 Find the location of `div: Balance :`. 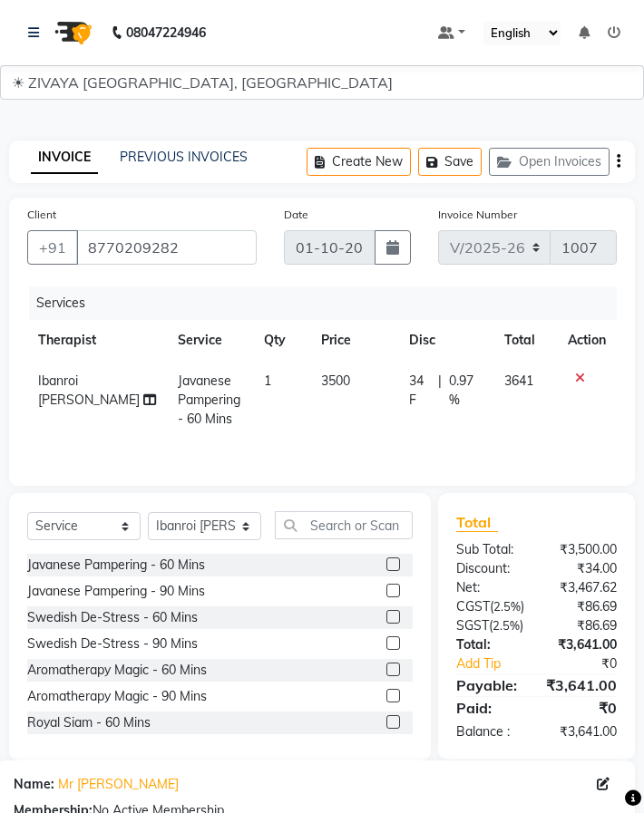

div: Balance : is located at coordinates (490, 731).